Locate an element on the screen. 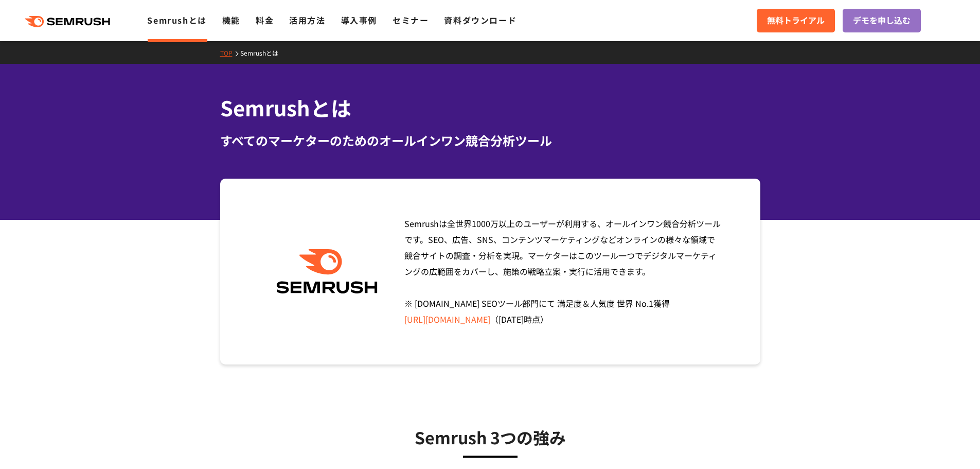 Image resolution: width=980 pixels, height=469 pixels. a: 無料トライアル is located at coordinates (796, 21).